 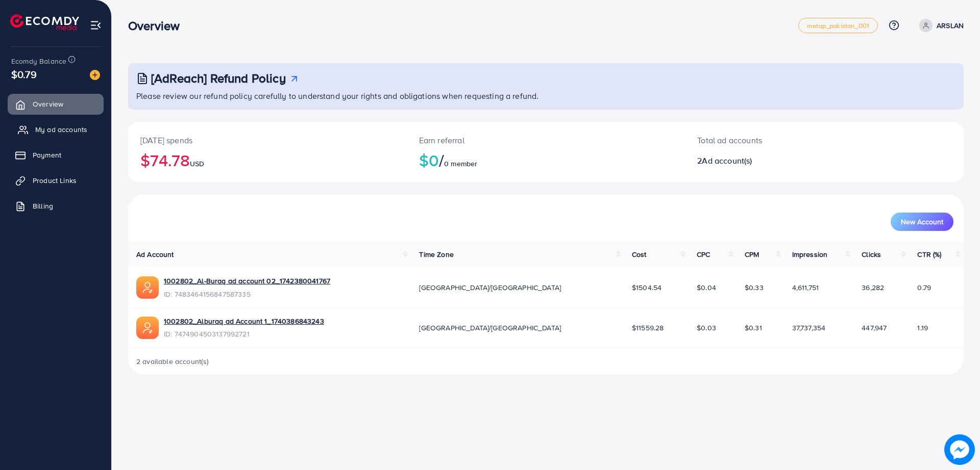 I want to click on span: 0.79, so click(x=924, y=287).